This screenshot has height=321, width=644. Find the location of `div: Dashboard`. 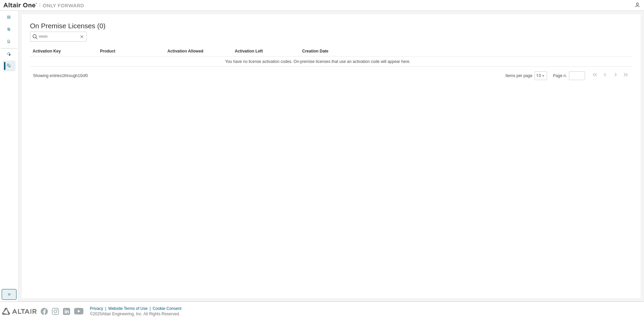

div: Dashboard is located at coordinates (9, 18).